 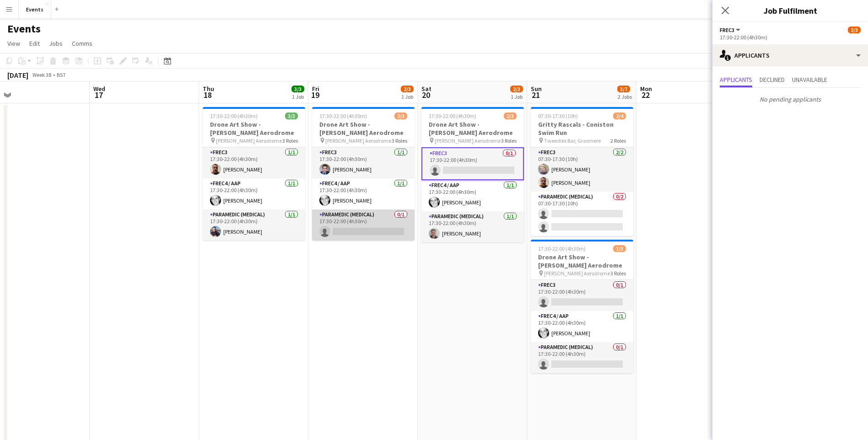 What do you see at coordinates (56, 43) in the screenshot?
I see `a: Jobs` at bounding box center [56, 43].